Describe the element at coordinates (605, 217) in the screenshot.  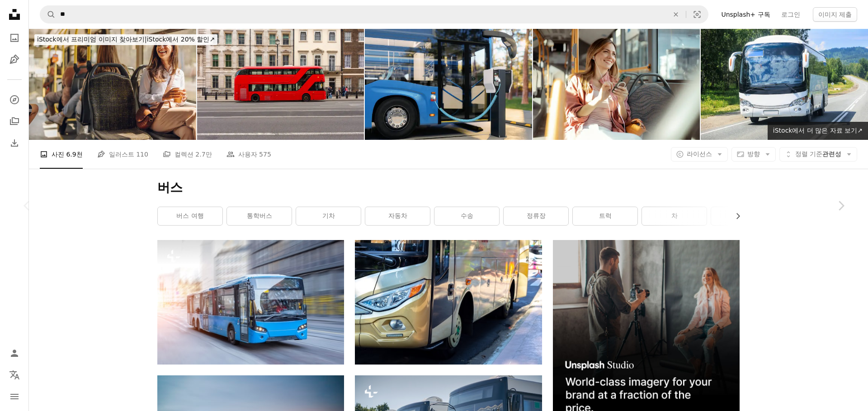
I see `a: 트럭` at that location.